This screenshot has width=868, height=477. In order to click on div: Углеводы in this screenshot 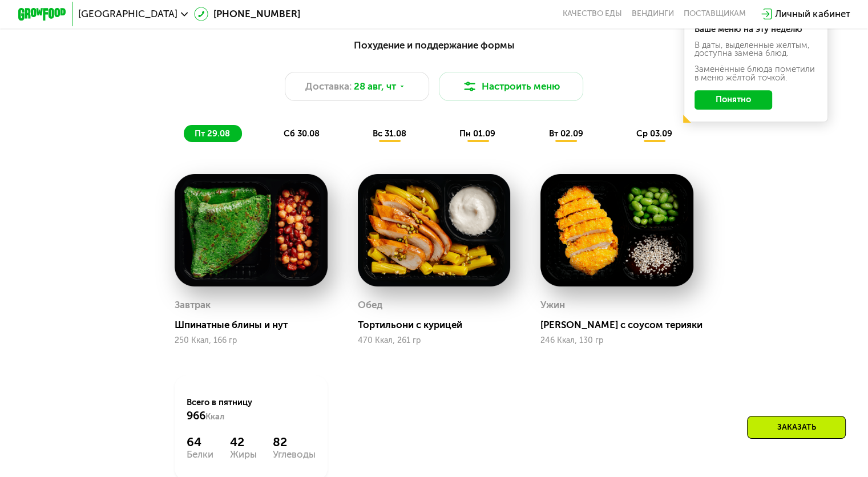, I will do `click(294, 455)`.